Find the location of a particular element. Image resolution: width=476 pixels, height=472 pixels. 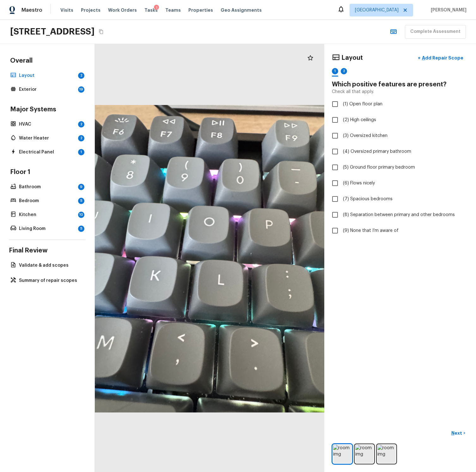

span: (1) Open floor plan is located at coordinates (363, 104).